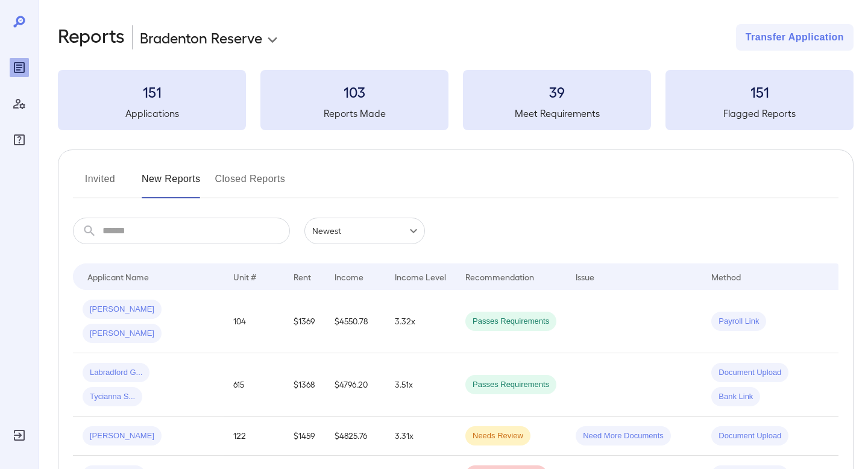  I want to click on h5: Flagged Reports, so click(760, 114).